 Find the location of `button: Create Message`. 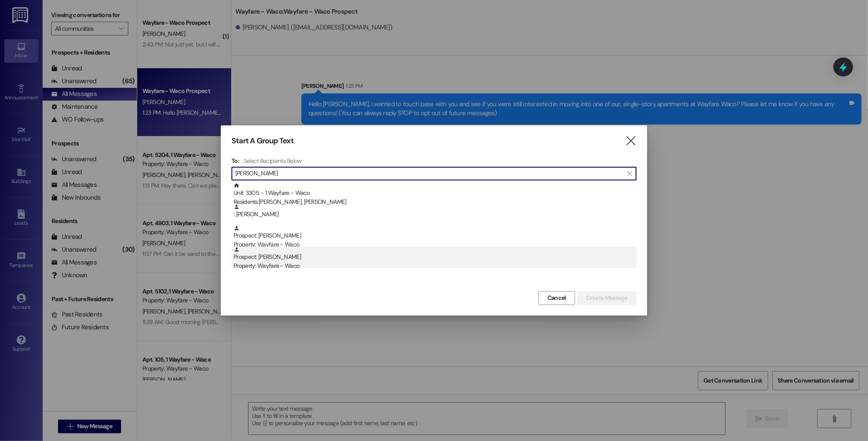

button: Create Message is located at coordinates (607, 298).